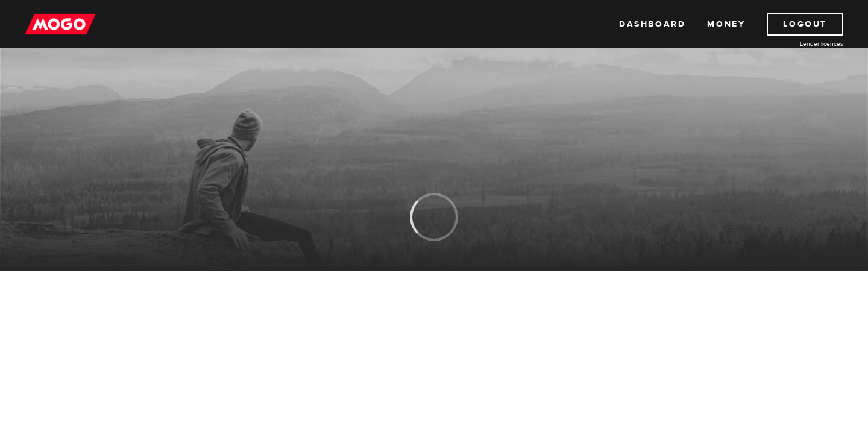 This screenshot has height=434, width=868. Describe the element at coordinates (805, 24) in the screenshot. I see `a: Logout` at that location.